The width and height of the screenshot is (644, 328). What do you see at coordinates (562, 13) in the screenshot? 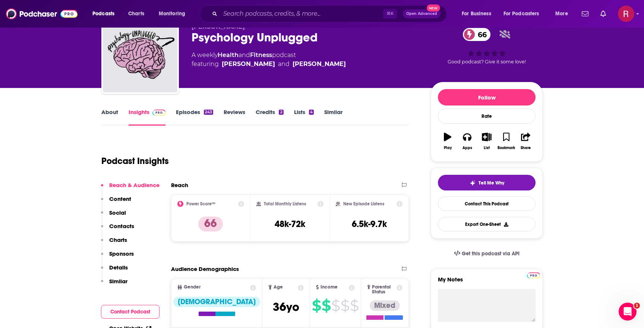
I see `span: More` at bounding box center [562, 13].